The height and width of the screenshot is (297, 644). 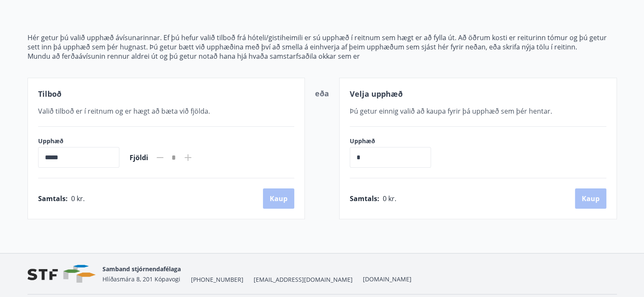 What do you see at coordinates (62, 274) in the screenshot?
I see `img: vjCaq2fThgY3EUYqSgpjEiBg6WP39ov69hlhuPVN.png` at bounding box center [62, 274].